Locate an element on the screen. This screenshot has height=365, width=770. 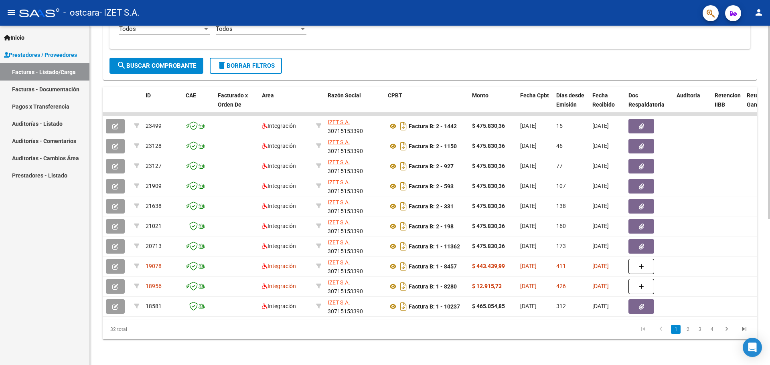
span: Monto is located at coordinates (480, 95).